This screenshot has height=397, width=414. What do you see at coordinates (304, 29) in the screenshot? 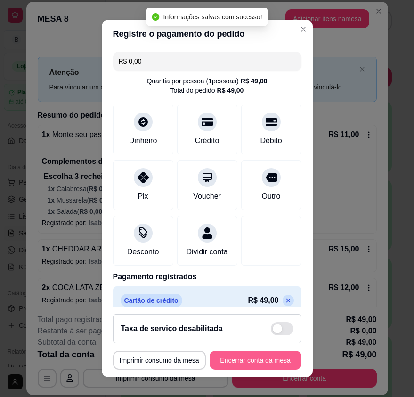
I see `button: Close` at bounding box center [304, 29].